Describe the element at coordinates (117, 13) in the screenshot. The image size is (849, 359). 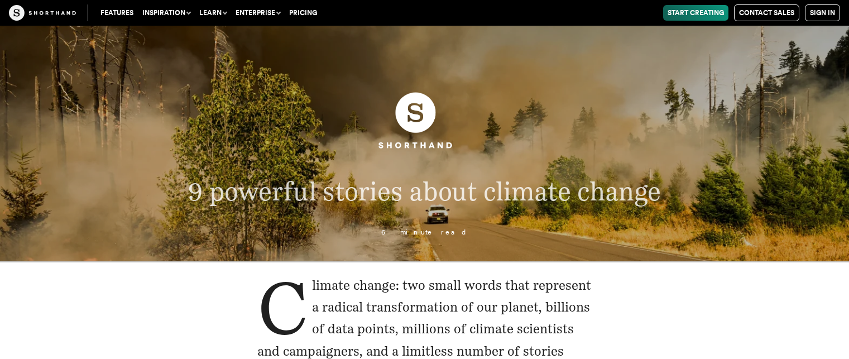
I see `a: Features` at that location.